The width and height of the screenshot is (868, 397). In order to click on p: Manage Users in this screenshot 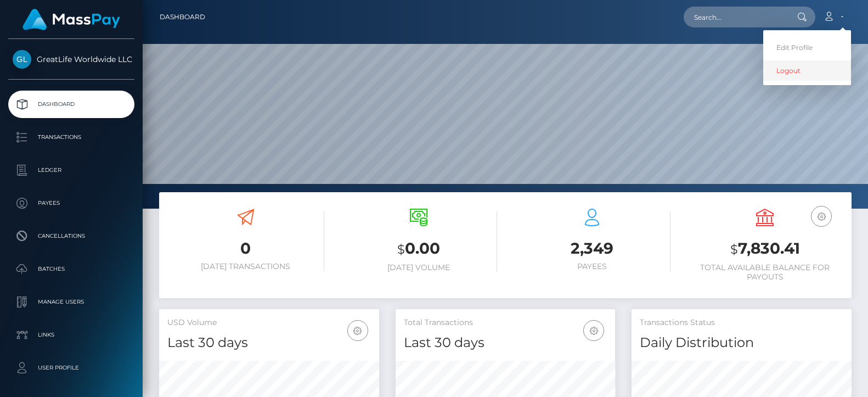, I will do `click(72, 302)`.